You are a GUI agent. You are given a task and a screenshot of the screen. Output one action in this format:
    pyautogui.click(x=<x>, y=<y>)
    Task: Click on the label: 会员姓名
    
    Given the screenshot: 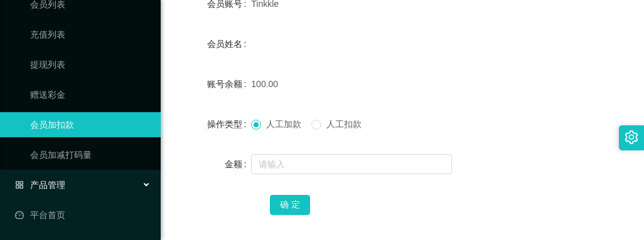 What is the action you would take?
    pyautogui.click(x=229, y=44)
    